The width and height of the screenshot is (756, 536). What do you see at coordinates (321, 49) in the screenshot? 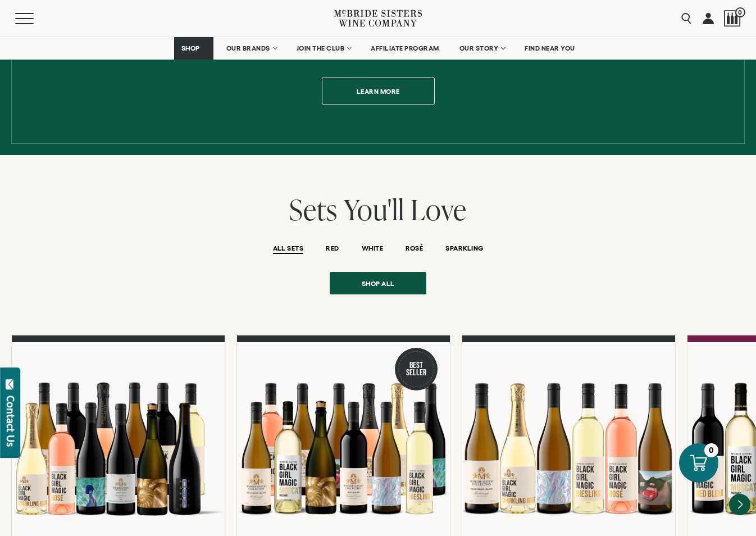
I see `span: JOIN THE CLUB` at bounding box center [321, 49].